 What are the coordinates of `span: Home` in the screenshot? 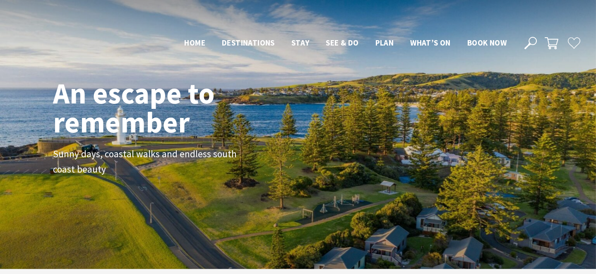 It's located at (195, 43).